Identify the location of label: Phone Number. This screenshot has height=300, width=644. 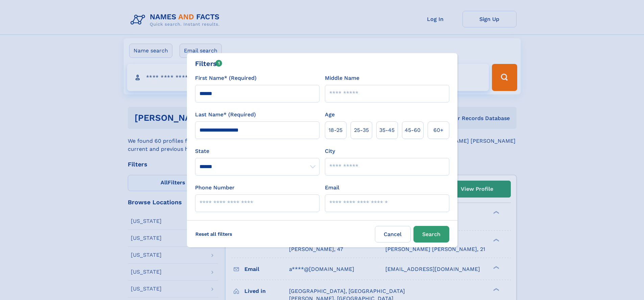
(215, 188).